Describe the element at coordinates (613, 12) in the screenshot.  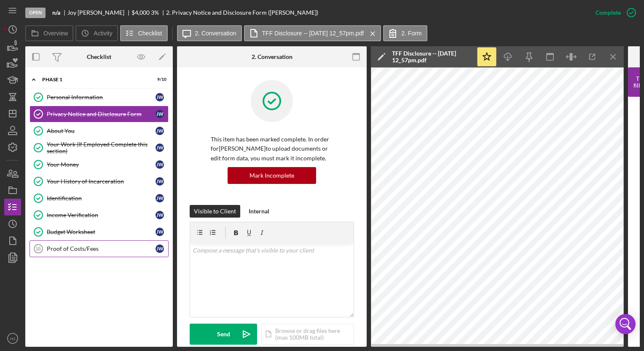
I see `button: Complete` at that location.